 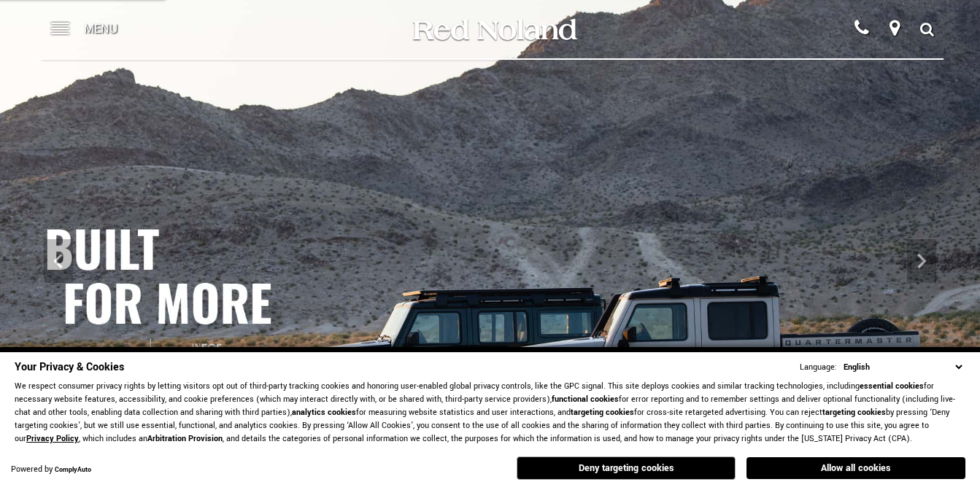 What do you see at coordinates (53, 439) in the screenshot?
I see `u: Privacy Policy` at bounding box center [53, 439].